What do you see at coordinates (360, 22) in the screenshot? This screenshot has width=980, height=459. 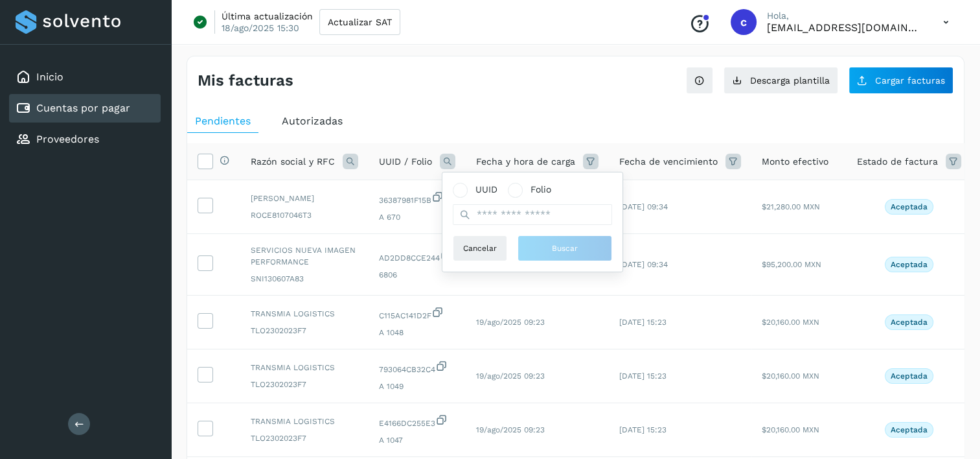 I see `button: Actualizar SAT` at bounding box center [360, 22].